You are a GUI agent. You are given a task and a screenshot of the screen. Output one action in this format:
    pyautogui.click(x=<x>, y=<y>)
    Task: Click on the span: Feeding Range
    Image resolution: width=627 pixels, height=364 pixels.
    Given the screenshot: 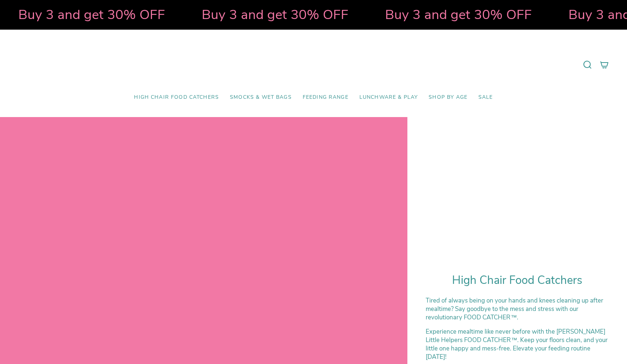 What is the action you would take?
    pyautogui.click(x=326, y=98)
    